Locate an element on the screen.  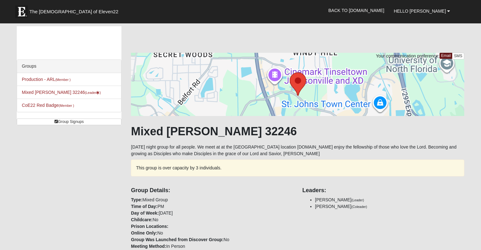
div: Groups is located at coordinates (69, 66).